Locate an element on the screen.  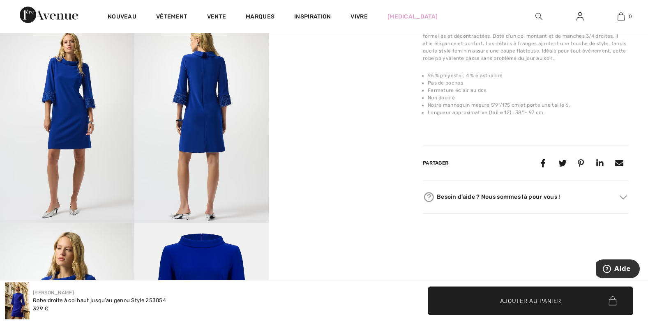
div: Robe droite à col haut jusqu’au genou Style 253054 is located at coordinates (99, 301).